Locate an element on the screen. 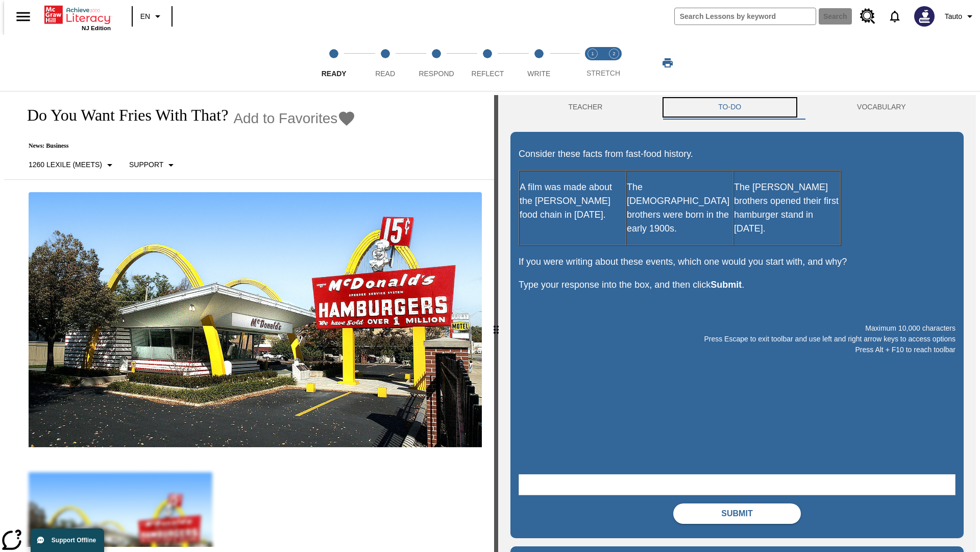 The width and height of the screenshot is (980, 552). p: Press Escape to exit toolbar and use left and right arrow keys to access options is located at coordinates (737, 338).